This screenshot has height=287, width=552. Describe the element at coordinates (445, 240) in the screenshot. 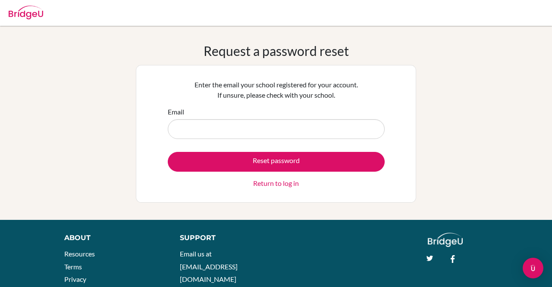

I see `img: logo_white@2x-f4f0deed5e89b7ecb1c2cc34c3e3d731f90f0f143d5ea2071677605dd97b5244.png` at that location.